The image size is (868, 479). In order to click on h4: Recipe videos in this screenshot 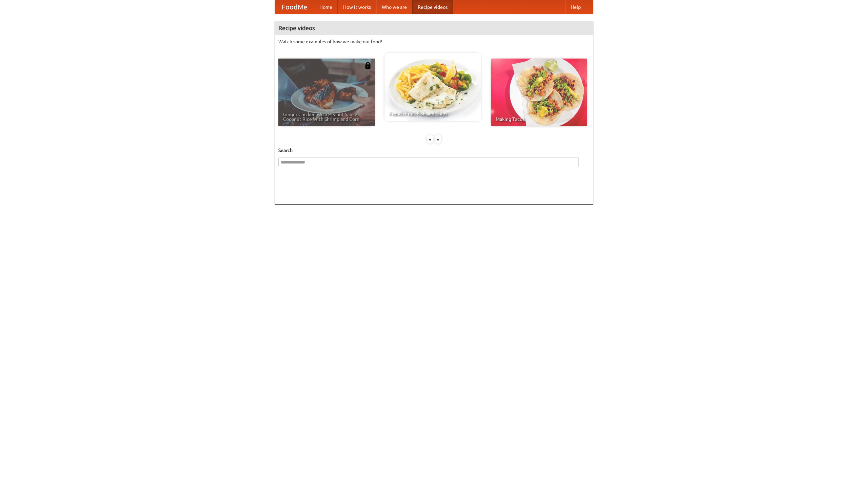, I will do `click(434, 28)`.